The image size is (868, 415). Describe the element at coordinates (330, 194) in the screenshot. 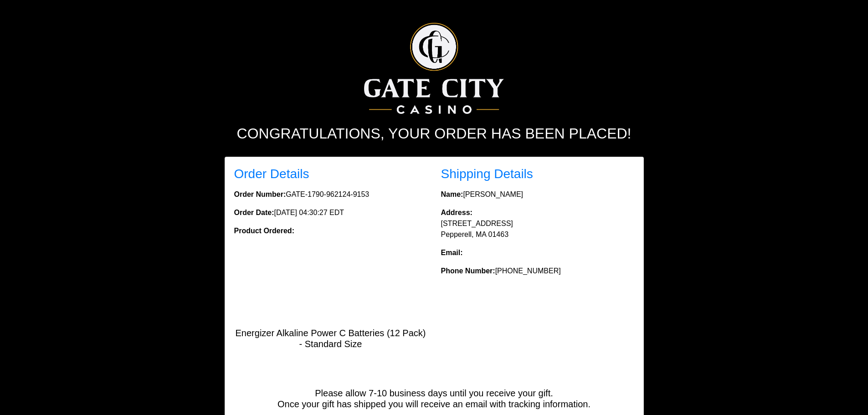

I see `p: GATE-1790-962124-9153` at that location.